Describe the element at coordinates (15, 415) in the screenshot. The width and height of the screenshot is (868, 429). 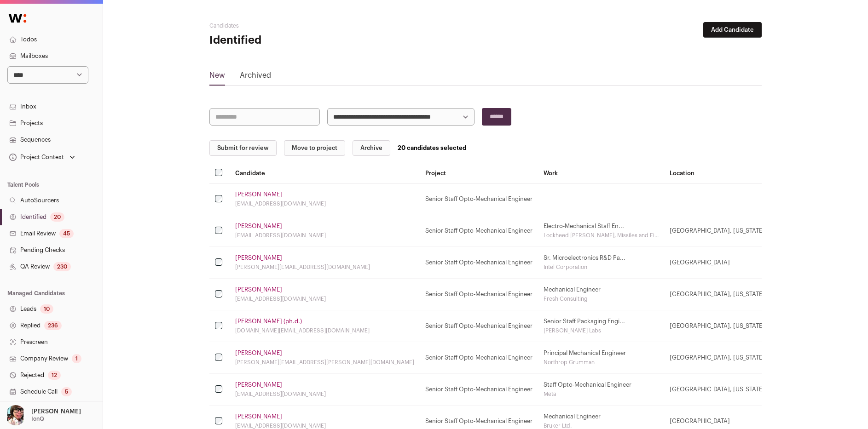
I see `img: 14759586-medium_jpg` at that location.